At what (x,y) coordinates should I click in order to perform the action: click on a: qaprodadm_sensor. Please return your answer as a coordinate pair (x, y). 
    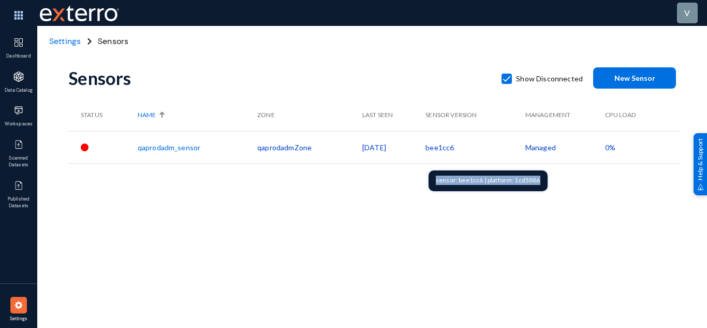
    Looking at the image, I should click on (169, 147).